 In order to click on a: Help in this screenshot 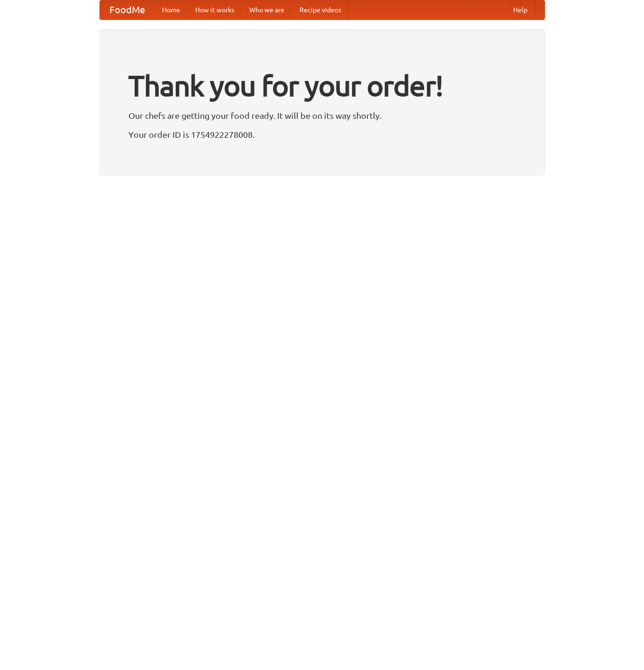, I will do `click(521, 10)`.